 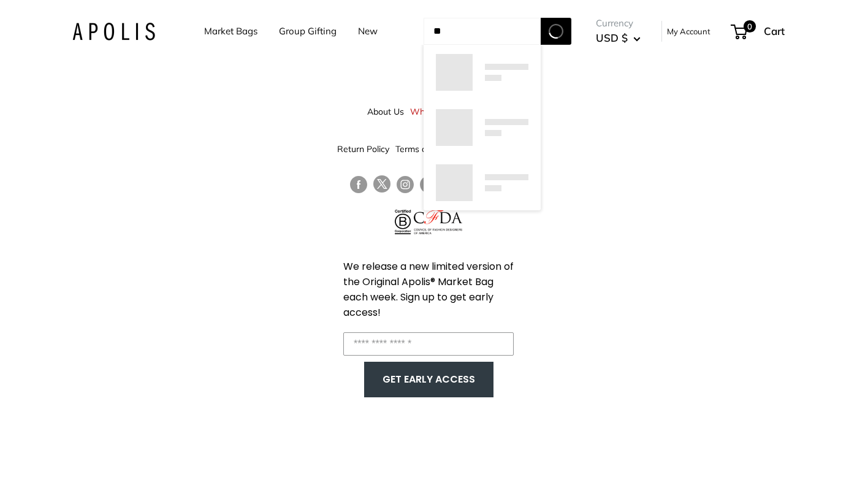 I want to click on a: 0 Cart, so click(x=759, y=31).